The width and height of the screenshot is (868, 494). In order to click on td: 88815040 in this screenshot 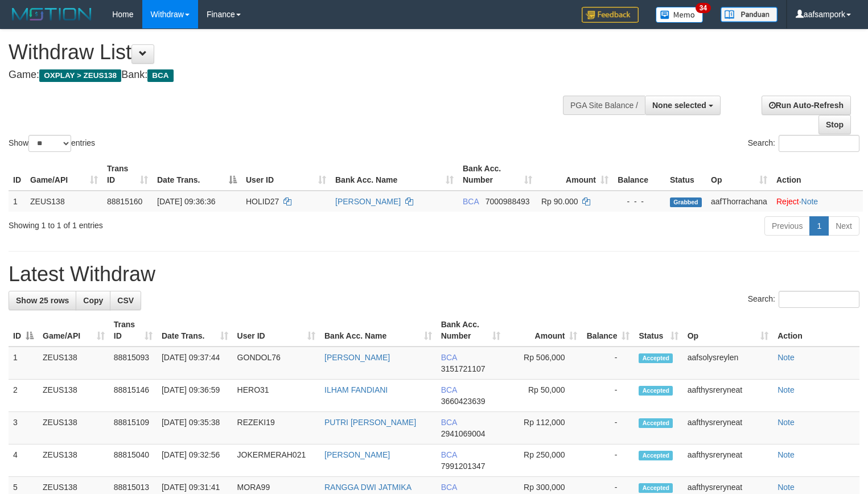, I will do `click(133, 460)`.